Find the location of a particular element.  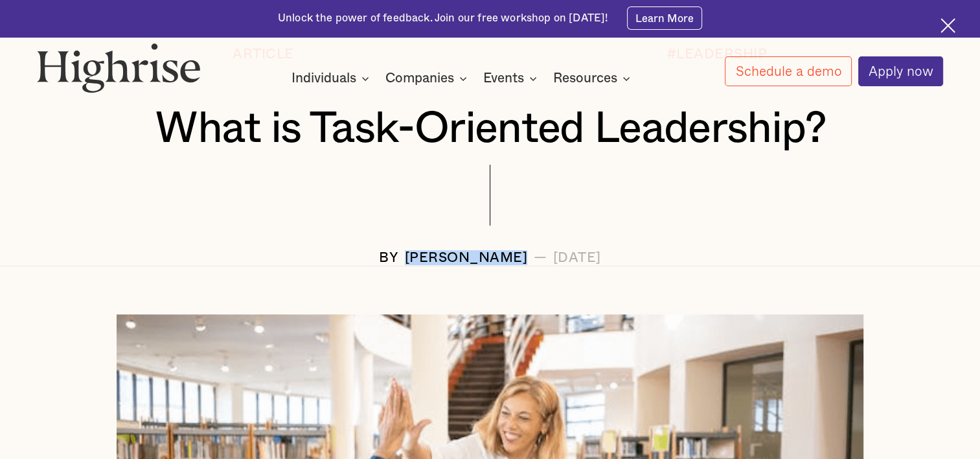

img: Highrise logo is located at coordinates (118, 68).